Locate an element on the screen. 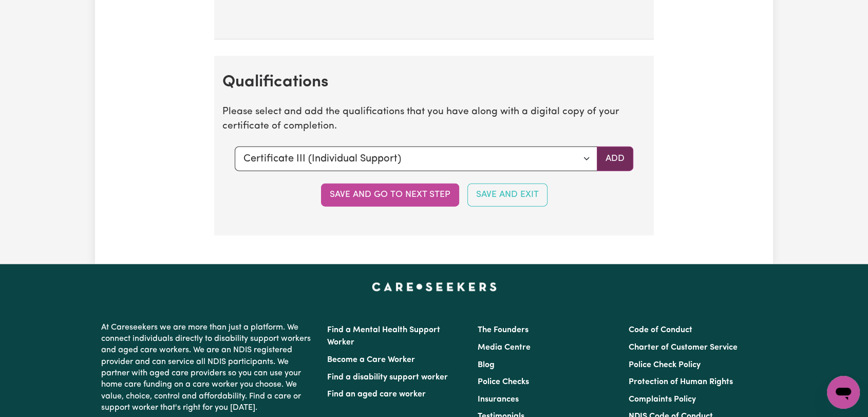  a: Protection of Human Rights is located at coordinates (681, 382).